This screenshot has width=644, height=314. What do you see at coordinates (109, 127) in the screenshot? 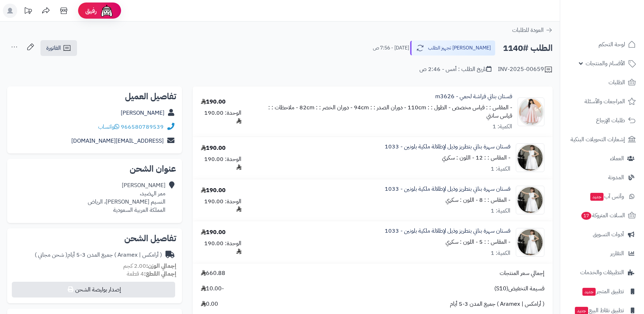
I see `span: واتساب` at bounding box center [109, 127].